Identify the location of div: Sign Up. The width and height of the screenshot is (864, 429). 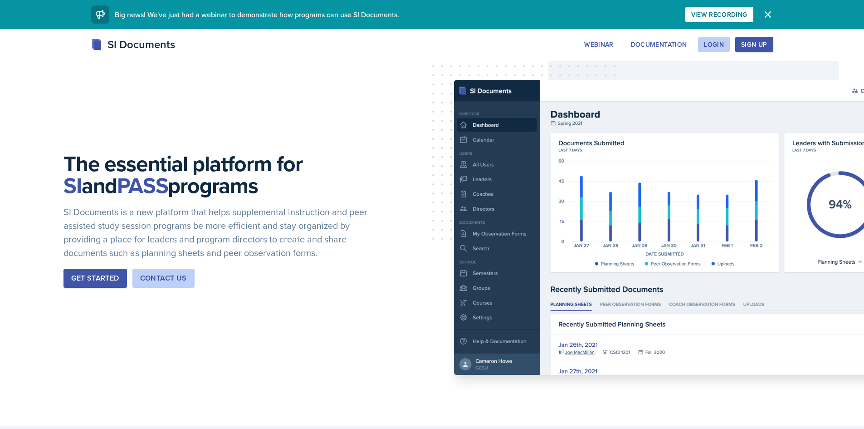
(754, 44).